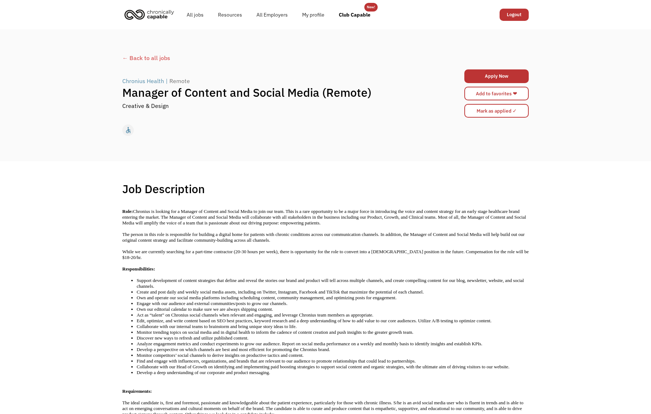 This screenshot has height=414, width=651. I want to click on li: Collaborate with our Head of Growth on identifying and implementing paid boosting strategies to s..., so click(333, 367).